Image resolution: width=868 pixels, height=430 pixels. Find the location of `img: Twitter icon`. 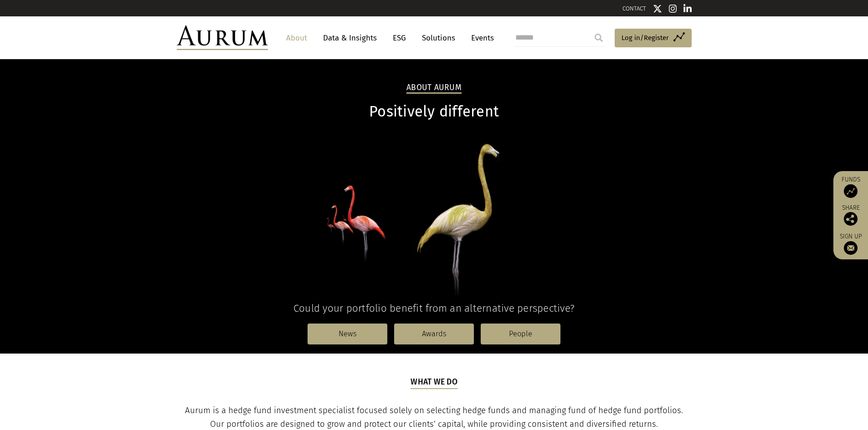

img: Twitter icon is located at coordinates (657, 8).